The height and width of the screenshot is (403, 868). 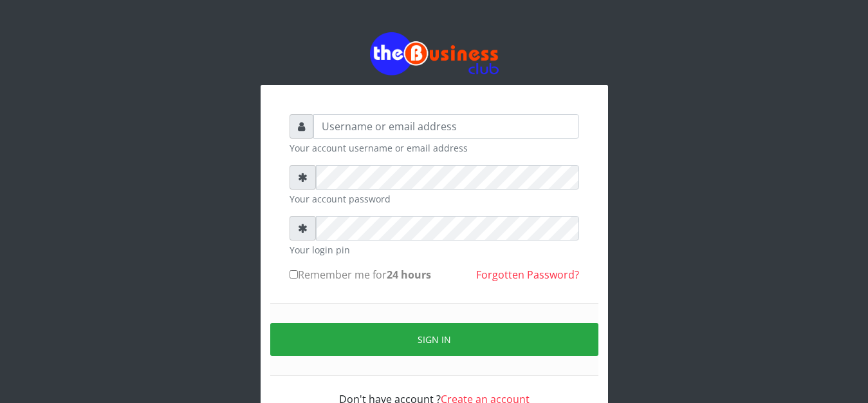 What do you see at coordinates (434, 250) in the screenshot?
I see `small: Your login pin` at bounding box center [434, 250].